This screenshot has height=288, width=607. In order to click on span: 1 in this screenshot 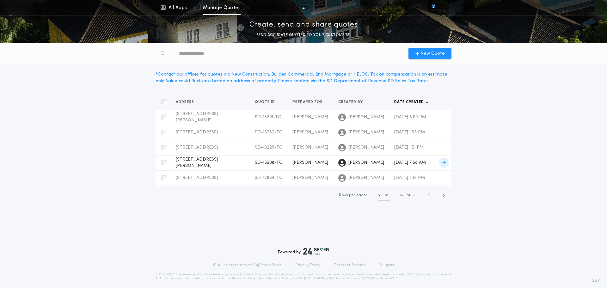, I will do `click(401, 195)`.